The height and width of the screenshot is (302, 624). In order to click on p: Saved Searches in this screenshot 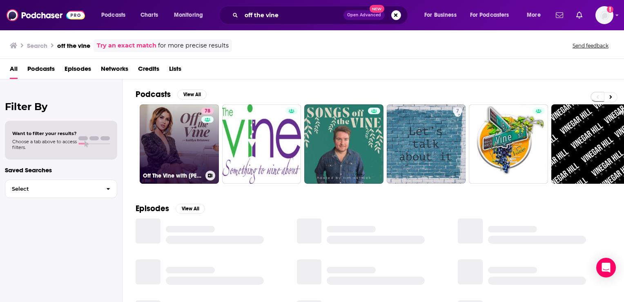, I will do `click(61, 170)`.